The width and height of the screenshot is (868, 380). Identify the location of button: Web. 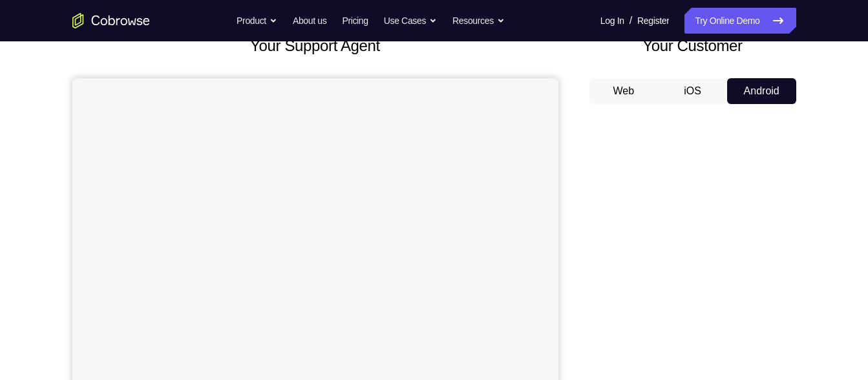
(623, 91).